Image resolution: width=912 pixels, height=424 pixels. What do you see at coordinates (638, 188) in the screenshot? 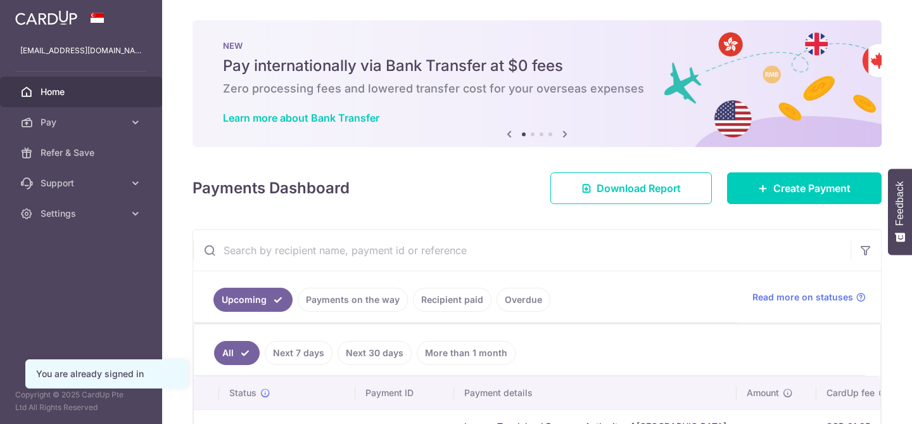
I see `span: Download Report` at bounding box center [638, 188].